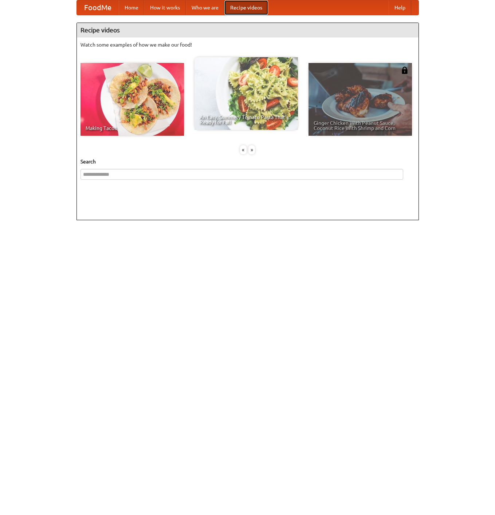  I want to click on p: Watch some examples of how we make our food!, so click(247, 45).